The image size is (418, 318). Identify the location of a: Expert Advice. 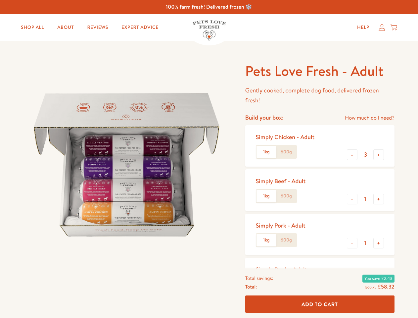
(140, 27).